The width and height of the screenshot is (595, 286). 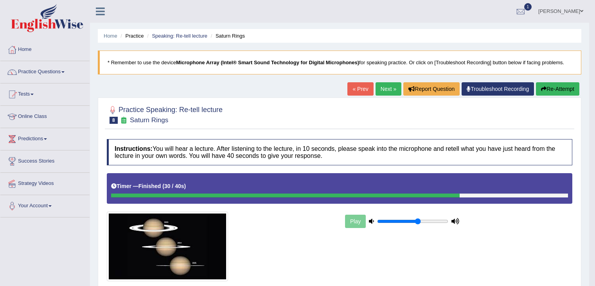 What do you see at coordinates (124, 120) in the screenshot?
I see `small: Exam occurring question` at bounding box center [124, 120].